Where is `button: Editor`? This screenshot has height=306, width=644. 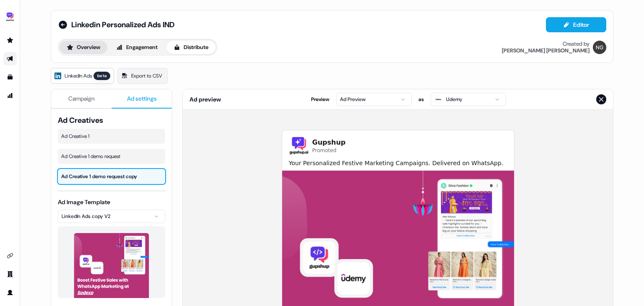
button: Editor is located at coordinates (576, 24).